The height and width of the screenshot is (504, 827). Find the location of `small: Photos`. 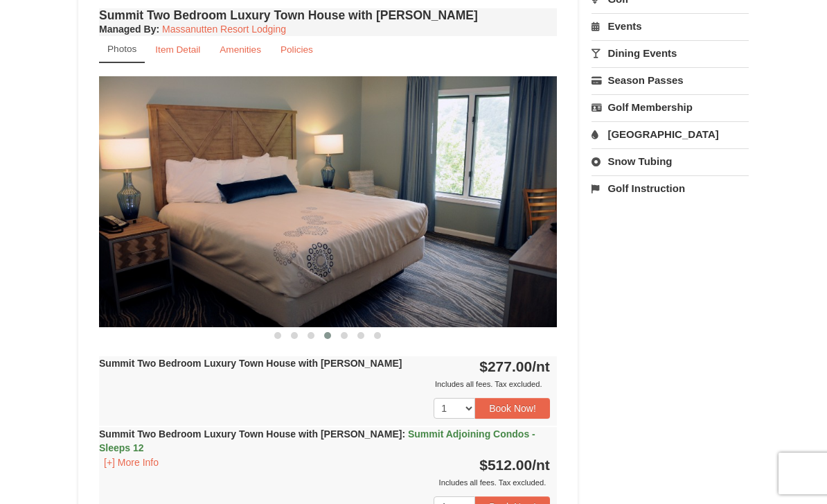

small: Photos is located at coordinates (122, 48).